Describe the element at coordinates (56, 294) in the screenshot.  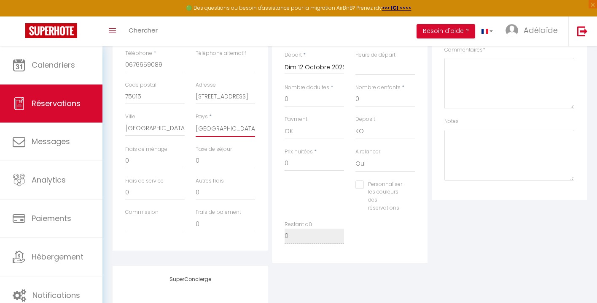
I see `span: Notifications` at that location.